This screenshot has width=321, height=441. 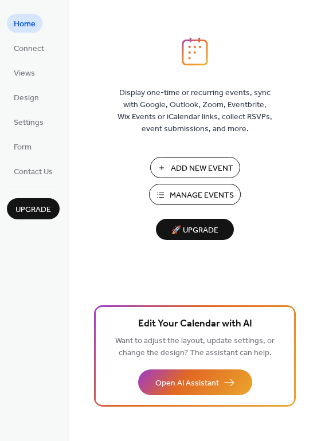 What do you see at coordinates (187, 384) in the screenshot?
I see `span: Open AI Assistant` at bounding box center [187, 384].